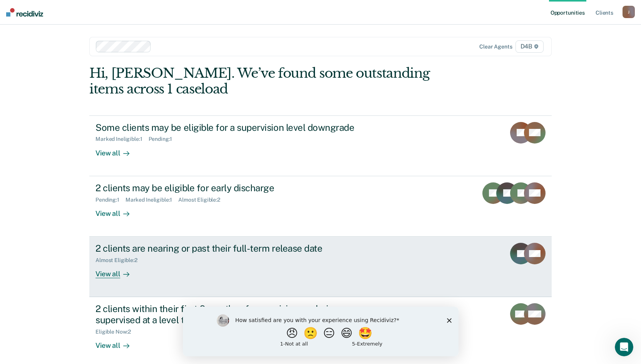 This screenshot has height=364, width=641. Describe the element at coordinates (88, 37) in the screenshot. I see `div: 1 - Not at all` at that location.